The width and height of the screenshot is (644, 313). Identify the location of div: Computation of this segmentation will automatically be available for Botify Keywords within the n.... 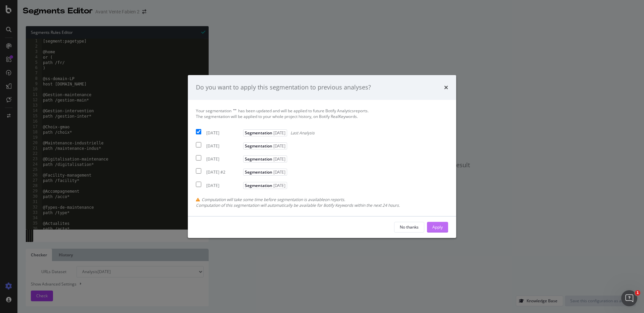
(322, 205).